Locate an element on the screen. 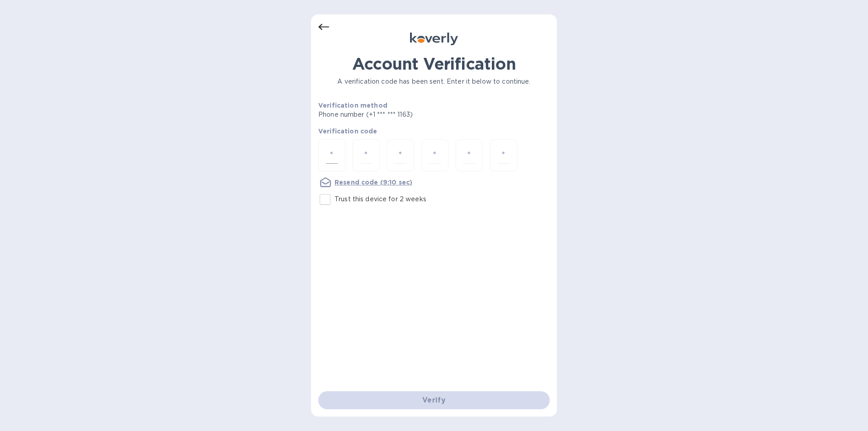 This screenshot has width=868, height=431. p: Verification code is located at coordinates (434, 131).